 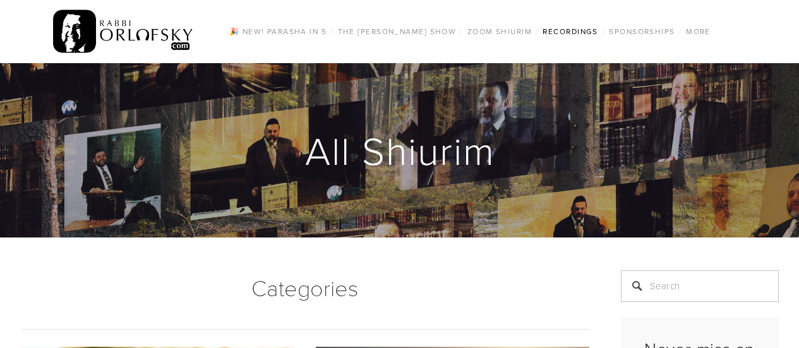 I want to click on h1: Categories, so click(x=305, y=287).